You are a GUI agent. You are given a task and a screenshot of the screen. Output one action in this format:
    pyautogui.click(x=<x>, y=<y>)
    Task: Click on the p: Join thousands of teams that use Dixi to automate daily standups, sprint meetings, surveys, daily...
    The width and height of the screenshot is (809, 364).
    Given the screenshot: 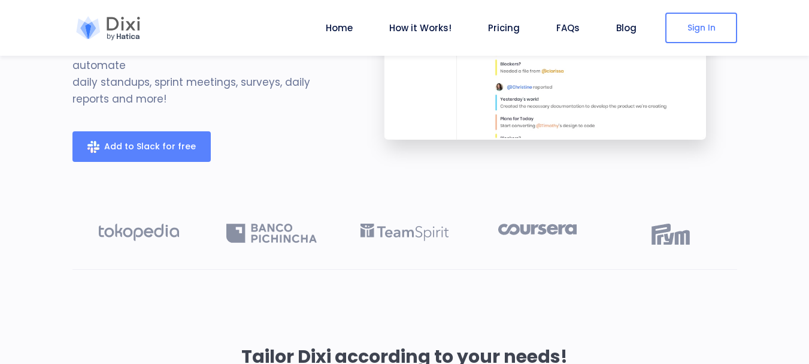 What is the action you would take?
    pyautogui.click(x=205, y=74)
    